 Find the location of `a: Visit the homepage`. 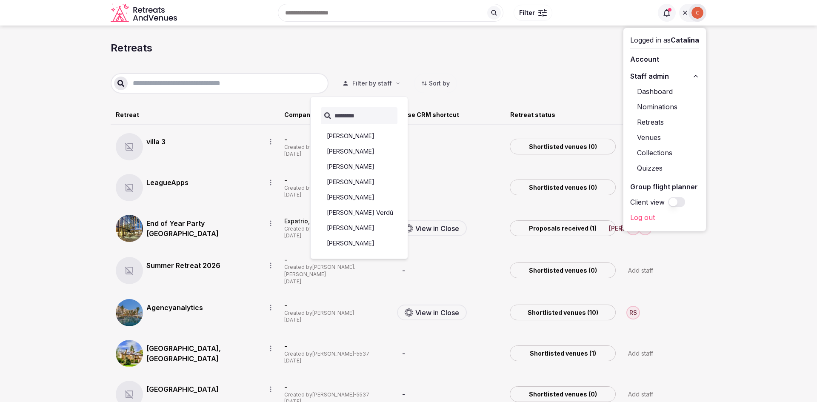

a: Visit the homepage is located at coordinates (145, 13).